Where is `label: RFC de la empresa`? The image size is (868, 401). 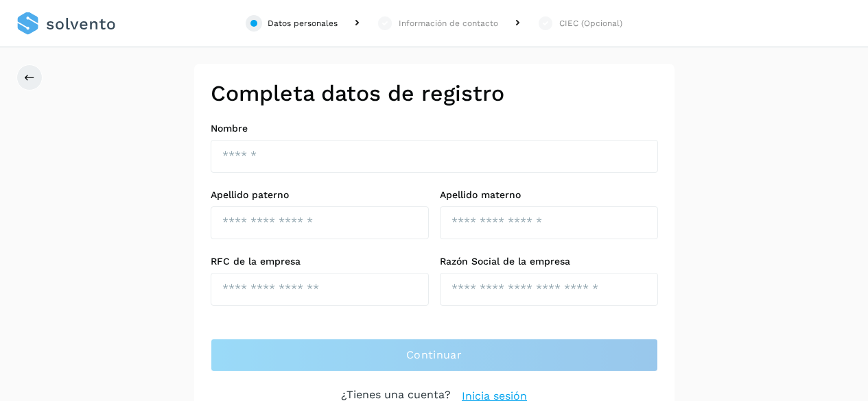
label: RFC de la empresa is located at coordinates (319, 261).